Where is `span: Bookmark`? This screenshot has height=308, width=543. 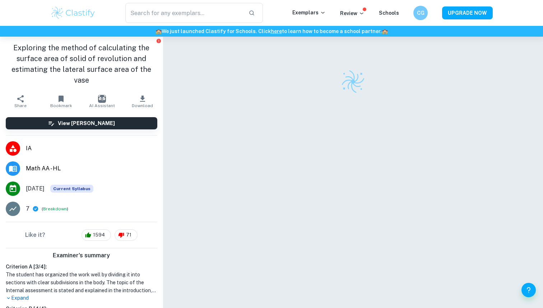 span: Bookmark is located at coordinates (61, 106).